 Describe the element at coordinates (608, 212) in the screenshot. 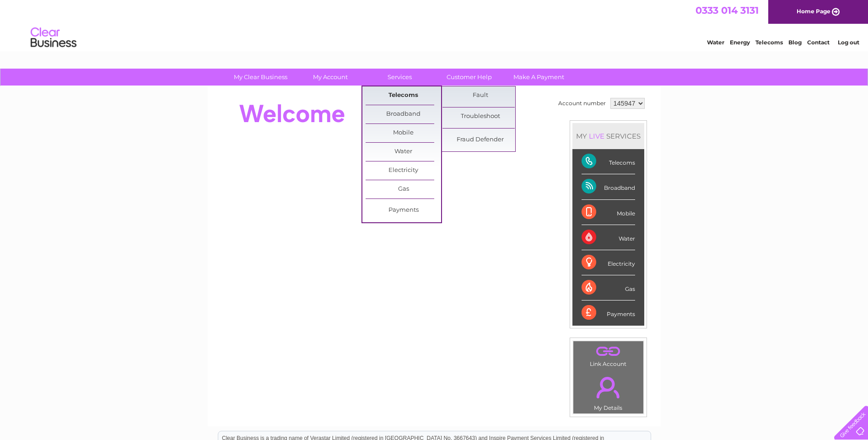

I see `div: Mobile` at that location.